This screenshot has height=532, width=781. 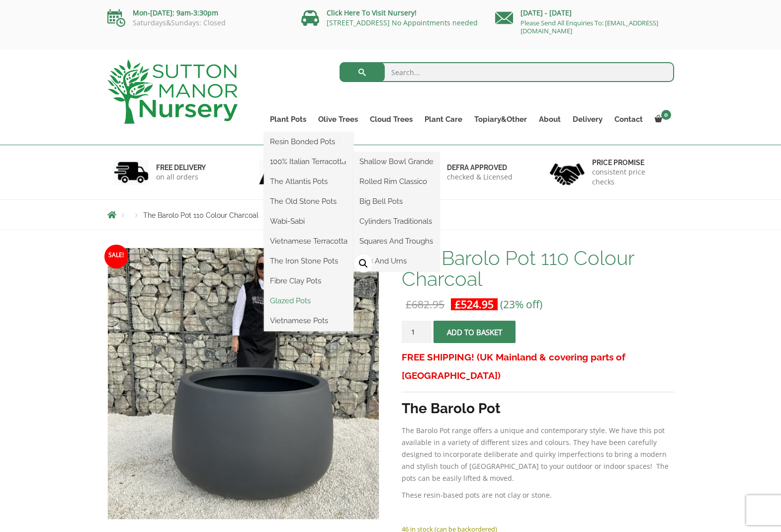 What do you see at coordinates (276, 172) in the screenshot?
I see `img: 2.jpg` at bounding box center [276, 172].